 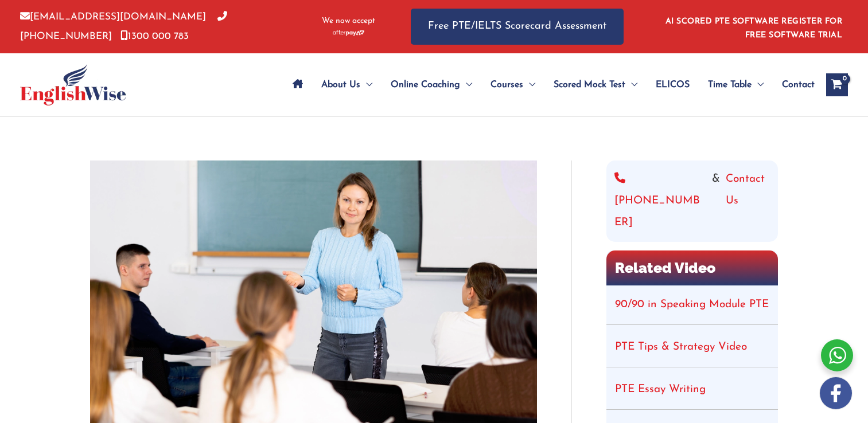 What do you see at coordinates (793, 85) in the screenshot?
I see `a: Contact` at bounding box center [793, 85].